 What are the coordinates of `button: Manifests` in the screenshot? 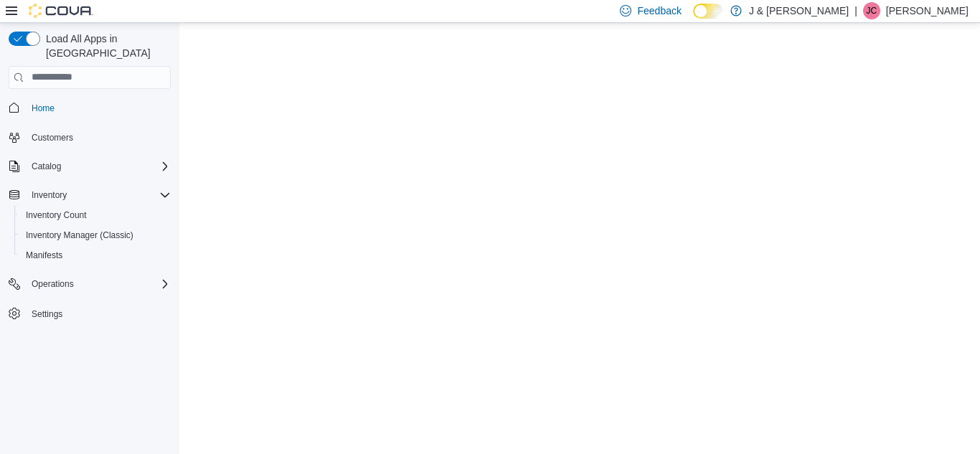 It's located at (95, 255).